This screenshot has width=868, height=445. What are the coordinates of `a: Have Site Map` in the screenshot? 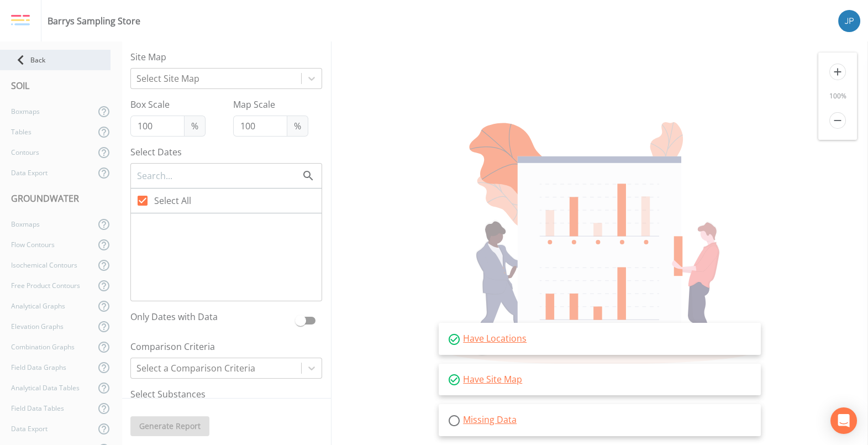 It's located at (492, 379).